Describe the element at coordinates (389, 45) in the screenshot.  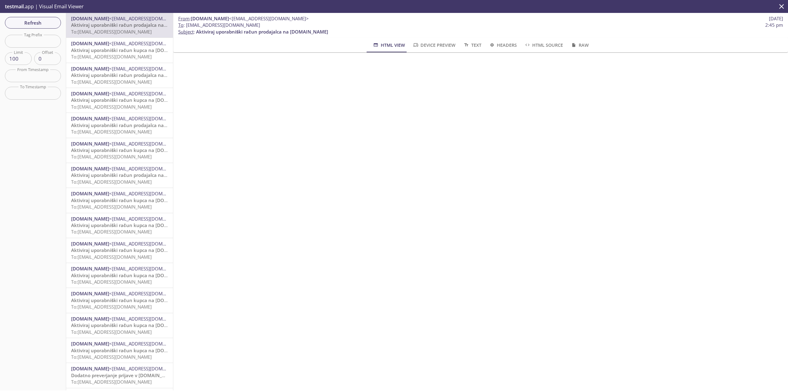
I see `span: HTML View` at that location.